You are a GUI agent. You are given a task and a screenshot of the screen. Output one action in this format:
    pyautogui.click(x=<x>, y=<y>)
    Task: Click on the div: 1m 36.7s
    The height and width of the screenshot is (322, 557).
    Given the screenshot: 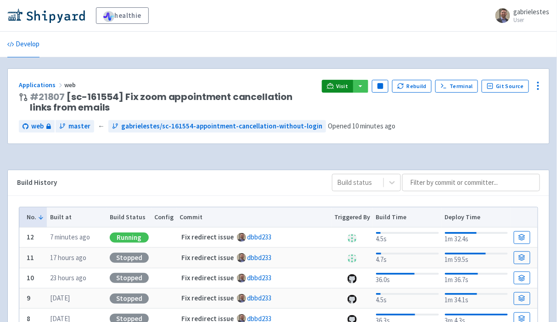 What is the action you would take?
    pyautogui.click(x=476, y=278)
    